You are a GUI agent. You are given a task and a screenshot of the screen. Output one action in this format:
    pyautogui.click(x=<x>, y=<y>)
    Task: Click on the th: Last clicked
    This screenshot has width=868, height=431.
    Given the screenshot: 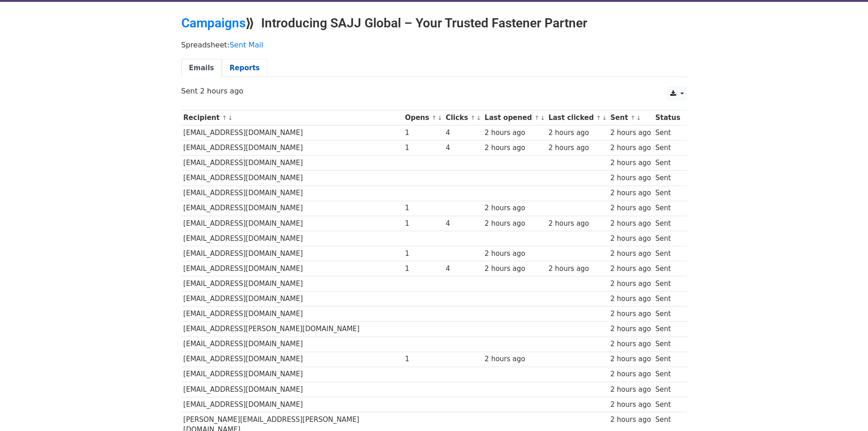 What is the action you would take?
    pyautogui.click(x=578, y=117)
    